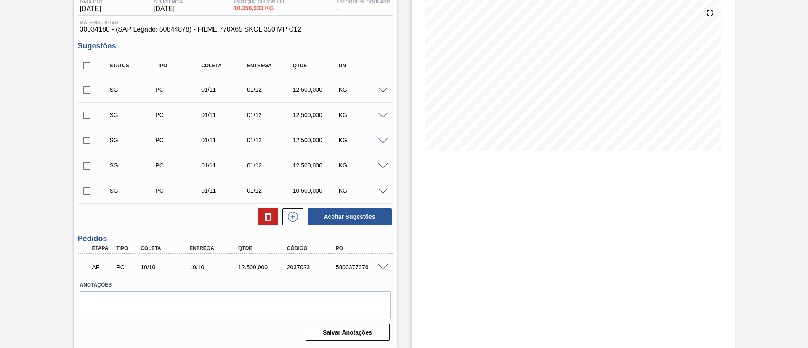 The width and height of the screenshot is (808, 348). Describe the element at coordinates (348, 217) in the screenshot. I see `div: Aceitar Sugestões` at that location.